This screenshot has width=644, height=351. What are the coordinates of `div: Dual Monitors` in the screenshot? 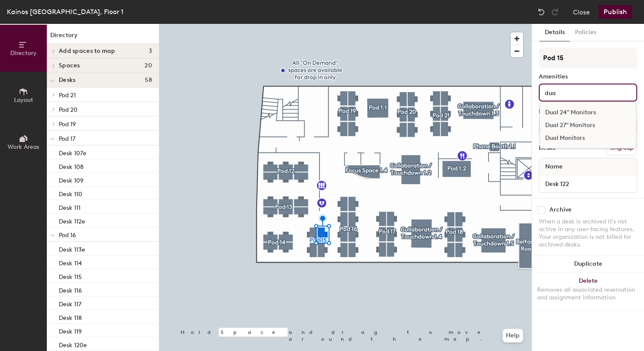 It's located at (588, 138).